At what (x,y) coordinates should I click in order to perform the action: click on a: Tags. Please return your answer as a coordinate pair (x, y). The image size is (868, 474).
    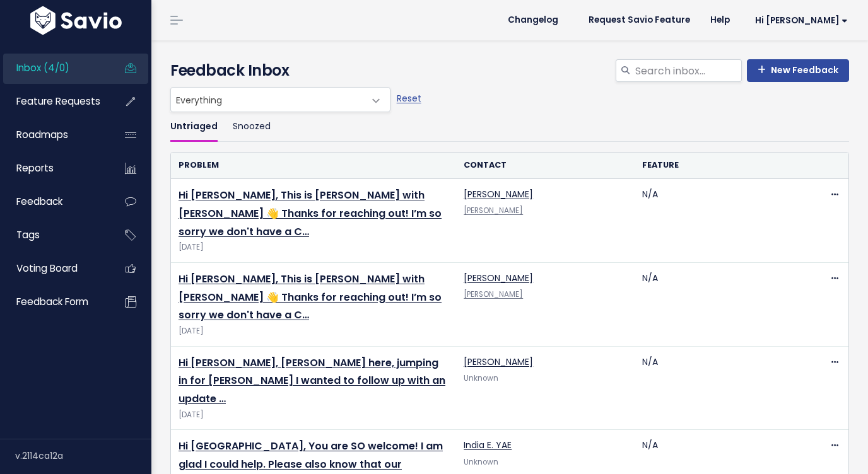
    Looking at the image, I should click on (54, 235).